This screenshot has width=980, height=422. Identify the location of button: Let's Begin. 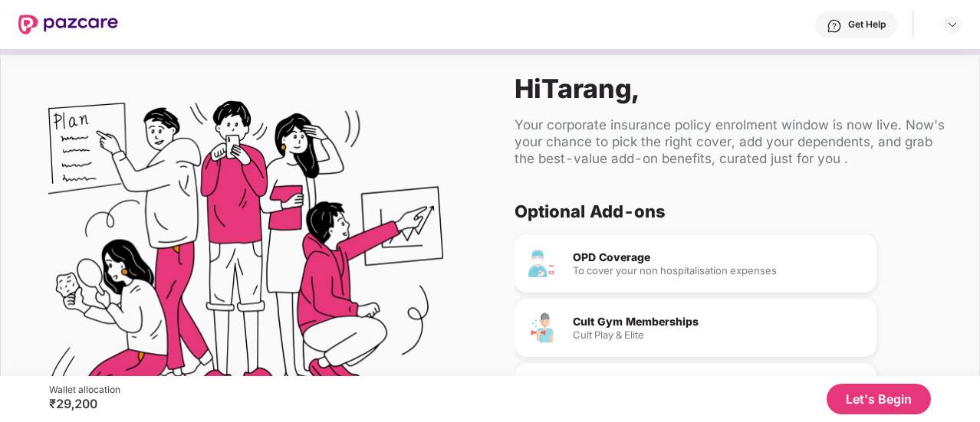
(879, 399).